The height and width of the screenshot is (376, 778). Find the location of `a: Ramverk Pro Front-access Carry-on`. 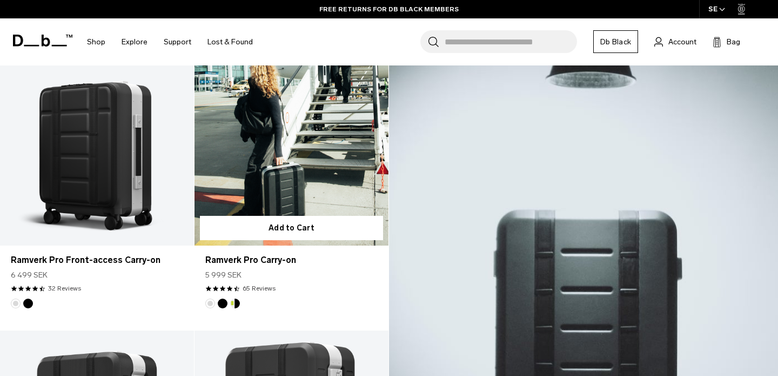

a: Ramverk Pro Front-access Carry-on is located at coordinates (97, 260).